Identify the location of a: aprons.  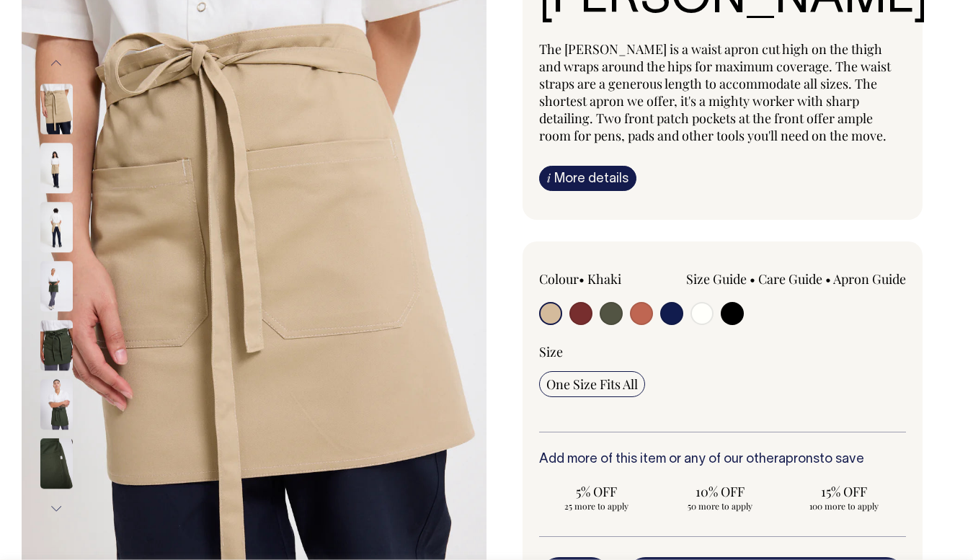
(798, 459).